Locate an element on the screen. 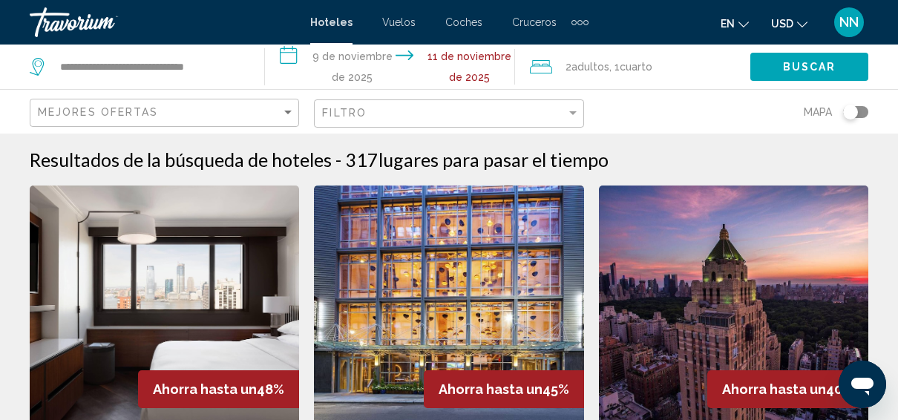  span: Mejores ofertas is located at coordinates (98, 112).